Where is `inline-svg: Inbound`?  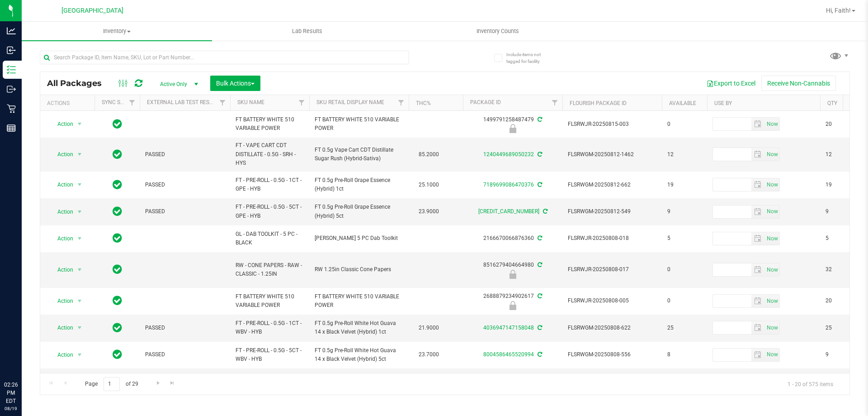 inline-svg: Inbound is located at coordinates (11, 50).